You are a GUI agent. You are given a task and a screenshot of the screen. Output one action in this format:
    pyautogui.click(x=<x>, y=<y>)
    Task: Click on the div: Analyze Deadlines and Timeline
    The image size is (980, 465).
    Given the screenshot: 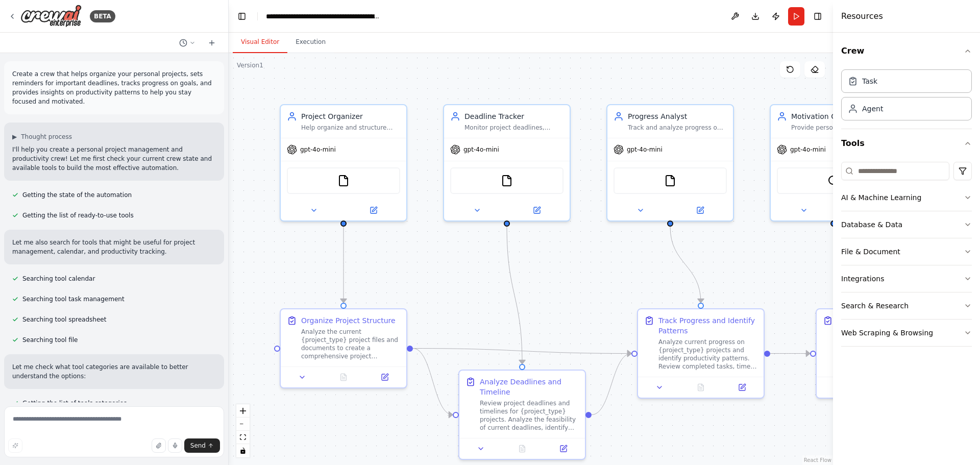 What is the action you would take?
    pyautogui.click(x=530, y=387)
    